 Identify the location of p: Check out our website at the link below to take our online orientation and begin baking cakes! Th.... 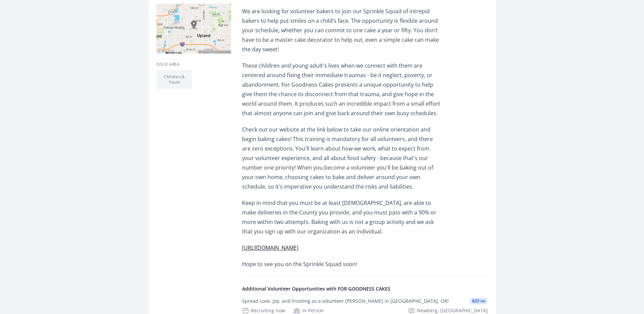
(341, 158).